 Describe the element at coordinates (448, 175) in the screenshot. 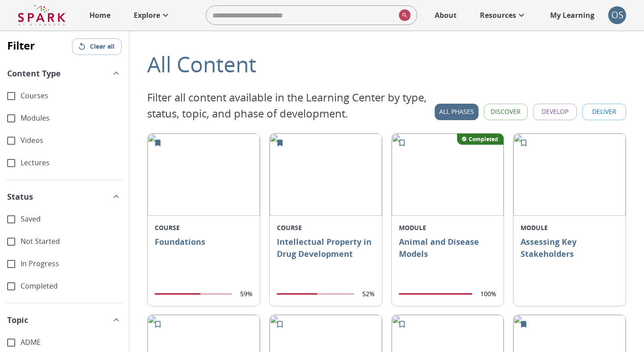

I see `img: f7a8e23d9ff64f0db12da623646585a3.png` at that location.